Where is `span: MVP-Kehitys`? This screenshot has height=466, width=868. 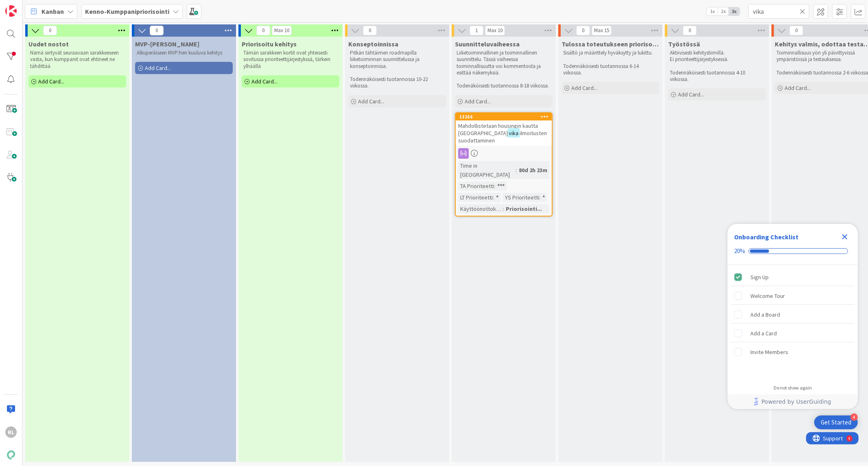
span: MVP-Kehitys is located at coordinates (167, 44).